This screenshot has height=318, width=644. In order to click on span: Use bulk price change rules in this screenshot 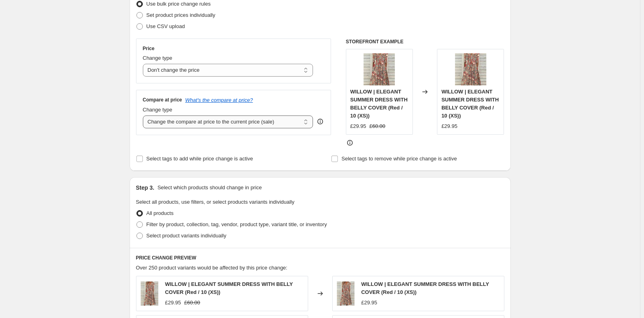, I will do `click(179, 3)`.